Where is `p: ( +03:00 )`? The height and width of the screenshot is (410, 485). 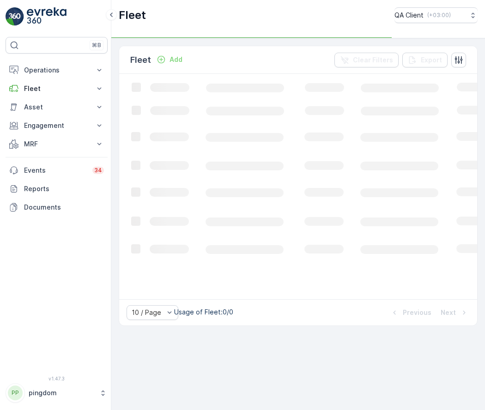 p: ( +03:00 ) is located at coordinates (439, 15).